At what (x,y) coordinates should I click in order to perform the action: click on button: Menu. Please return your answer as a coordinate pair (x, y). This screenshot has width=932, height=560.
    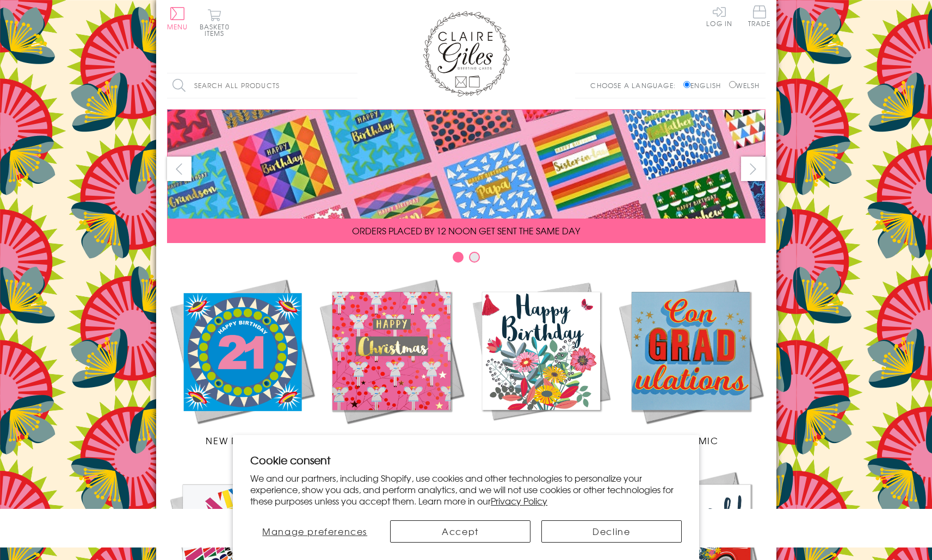
    Looking at the image, I should click on (177, 18).